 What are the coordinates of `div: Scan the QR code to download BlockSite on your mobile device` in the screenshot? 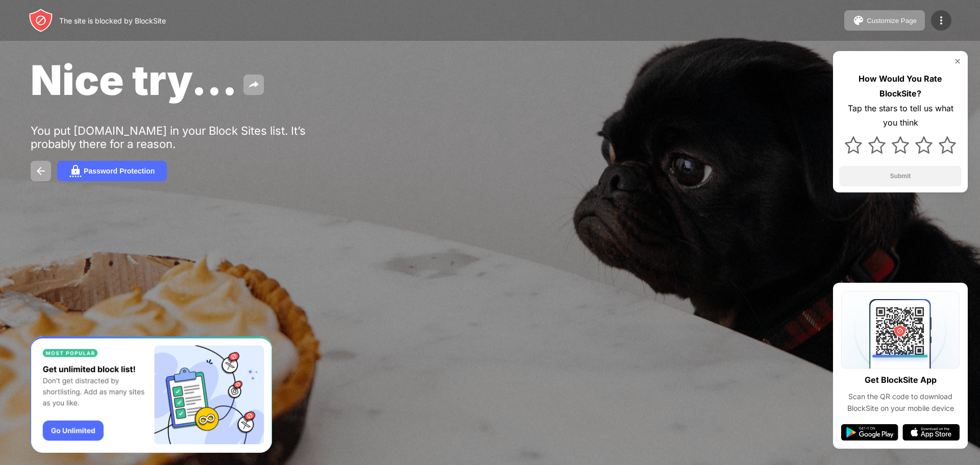 It's located at (900, 402).